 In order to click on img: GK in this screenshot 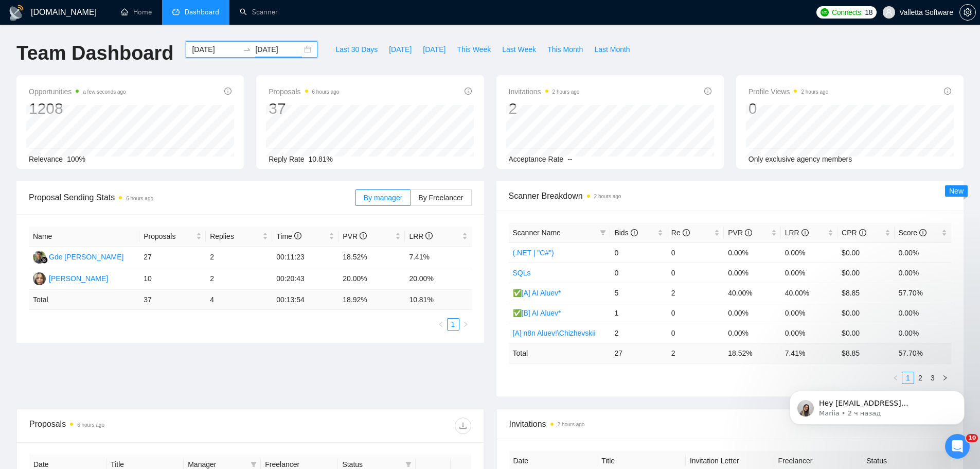, I will do `click(40, 257)`.